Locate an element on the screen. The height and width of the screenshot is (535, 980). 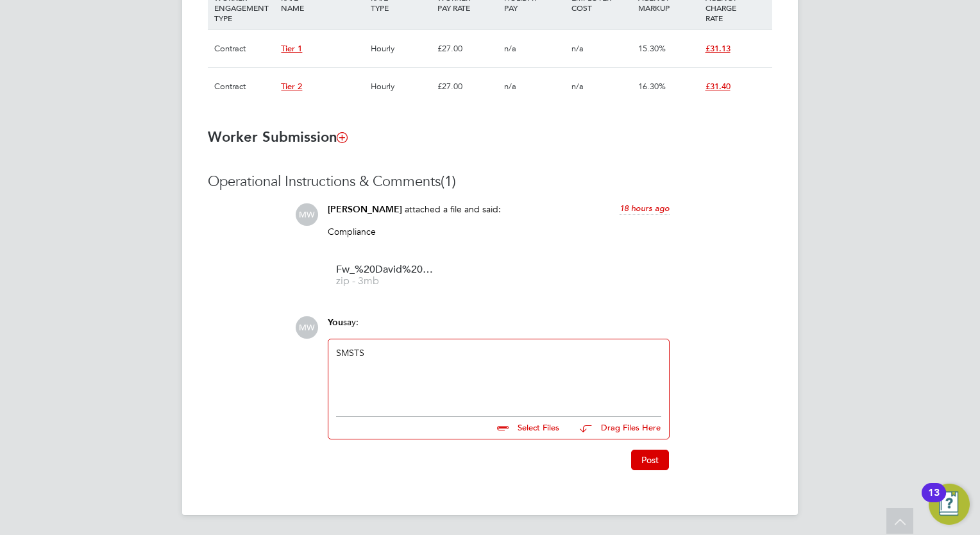
span: You is located at coordinates (335, 322).